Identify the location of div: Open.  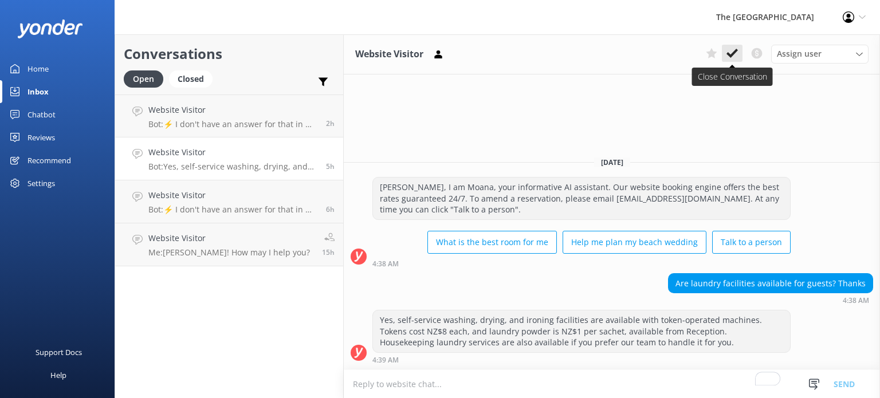
(143, 79).